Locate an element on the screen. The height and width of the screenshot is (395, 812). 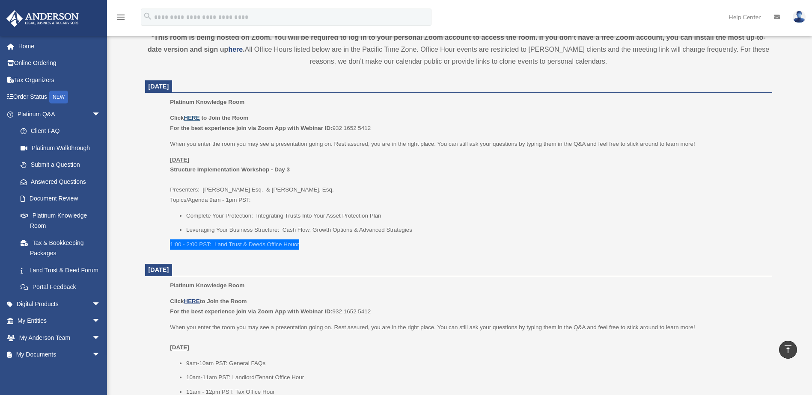
p: 1:00 - 2:00 PST: Land Trust & Deeds Office Houor is located at coordinates (468, 245).